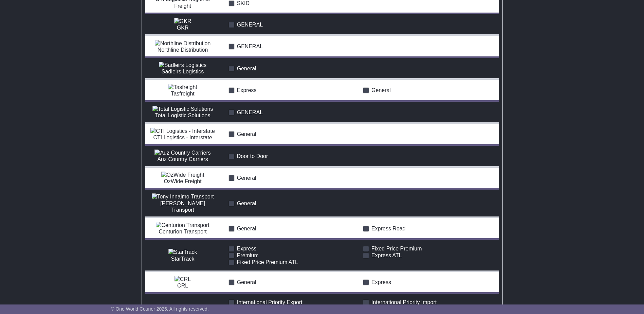  Describe the element at coordinates (183, 286) in the screenshot. I see `div: CRL` at that location.